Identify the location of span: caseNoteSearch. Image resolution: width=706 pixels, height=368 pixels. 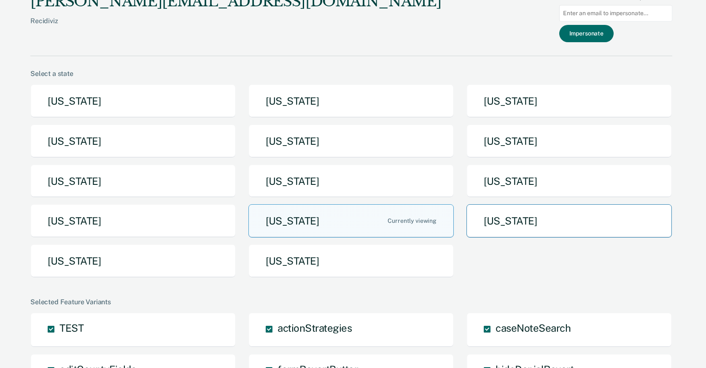
(533, 328).